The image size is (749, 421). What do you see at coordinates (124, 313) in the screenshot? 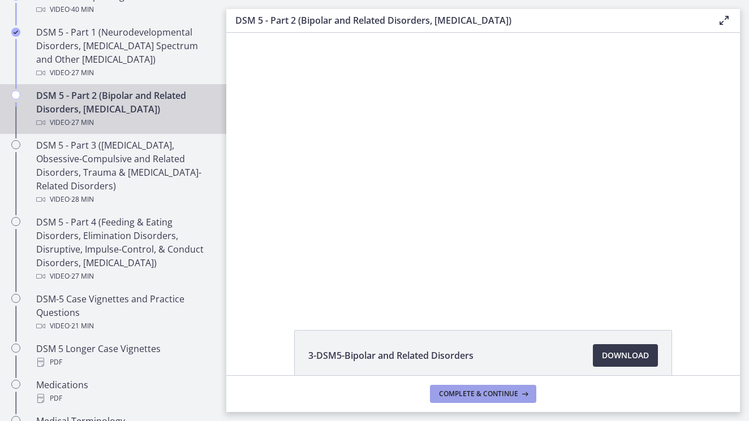
I see `div: DSM-5 Case Vignettes and Practice Questions` at bounding box center [124, 313].